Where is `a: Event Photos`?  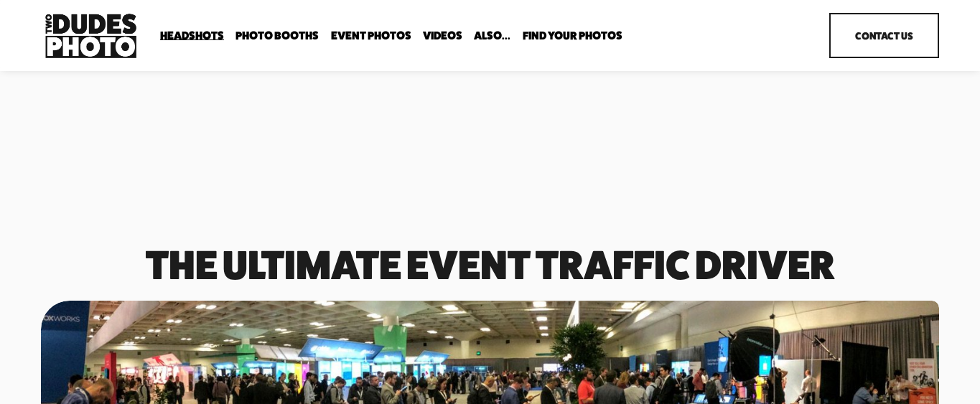
a: Event Photos is located at coordinates (371, 35).